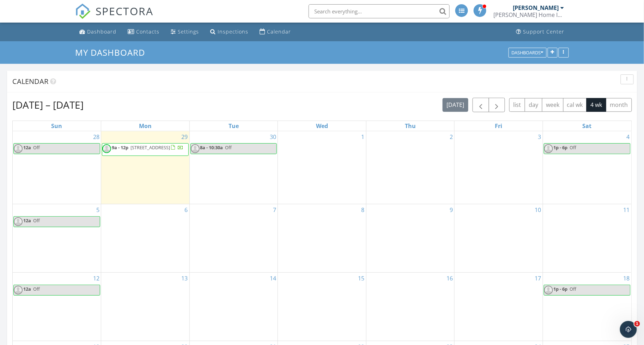 The width and height of the screenshot is (644, 345). Describe the element at coordinates (627, 278) in the screenshot. I see `a: Go to October 18, 2025` at that location.